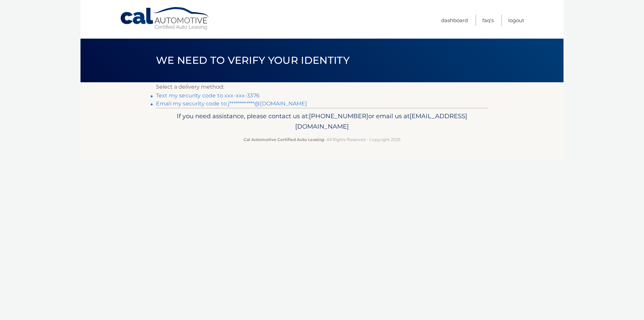 This screenshot has width=644, height=320. Describe the element at coordinates (488, 20) in the screenshot. I see `a: FAQ's` at that location.